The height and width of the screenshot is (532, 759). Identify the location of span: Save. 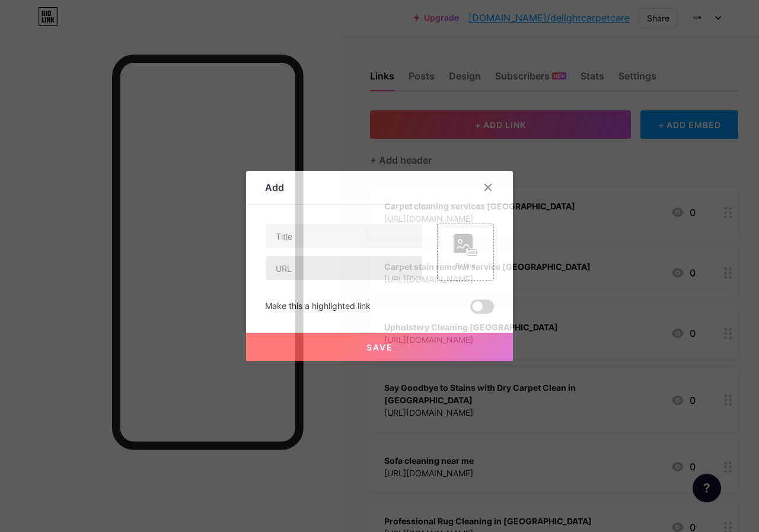
(379, 347).